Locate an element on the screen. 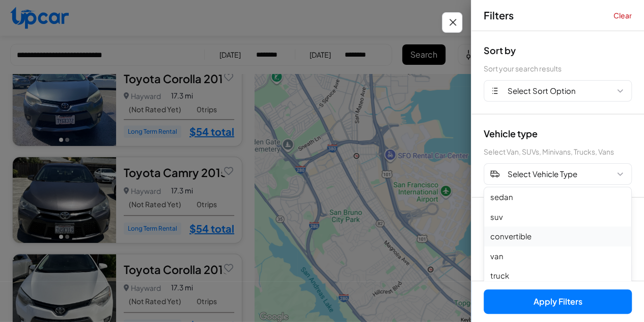 This screenshot has height=322, width=644. button: van is located at coordinates (558, 256).